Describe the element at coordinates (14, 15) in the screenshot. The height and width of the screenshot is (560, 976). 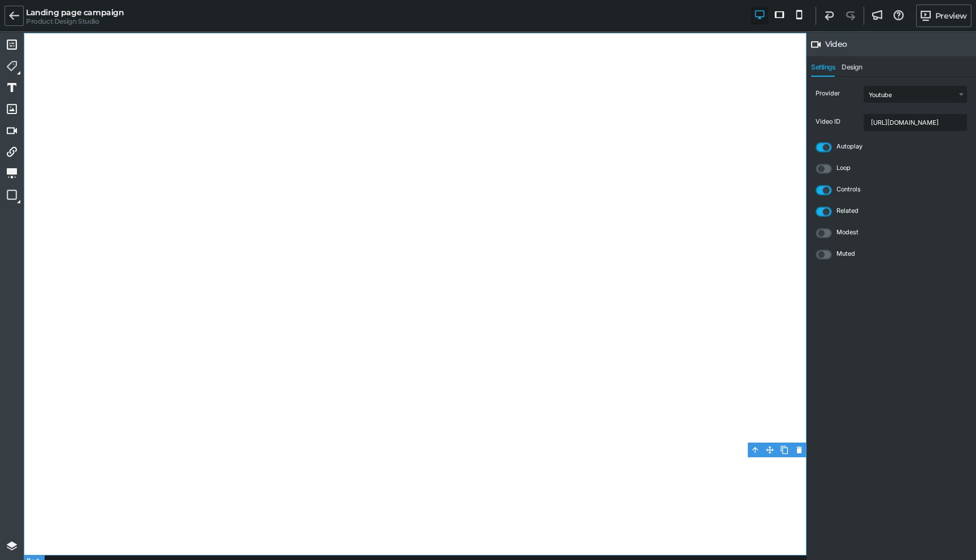
I see `a: Exit Editor` at that location.